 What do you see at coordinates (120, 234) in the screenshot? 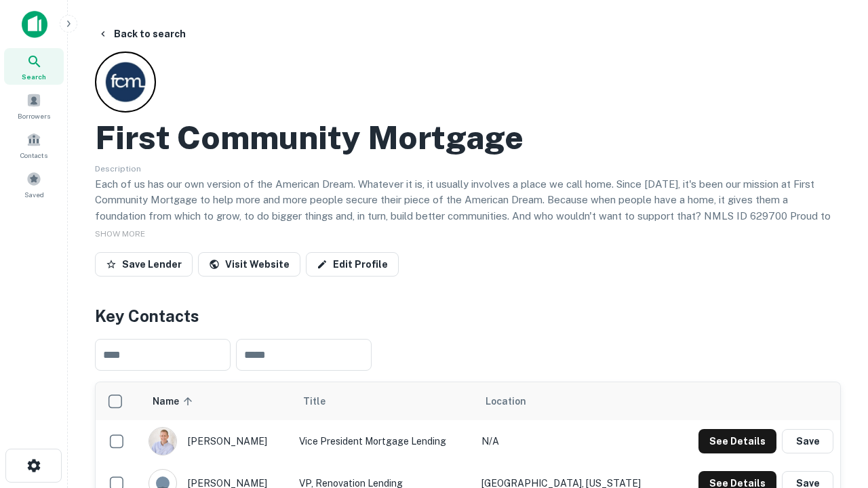
I see `span: SHOW MORE` at bounding box center [120, 234].